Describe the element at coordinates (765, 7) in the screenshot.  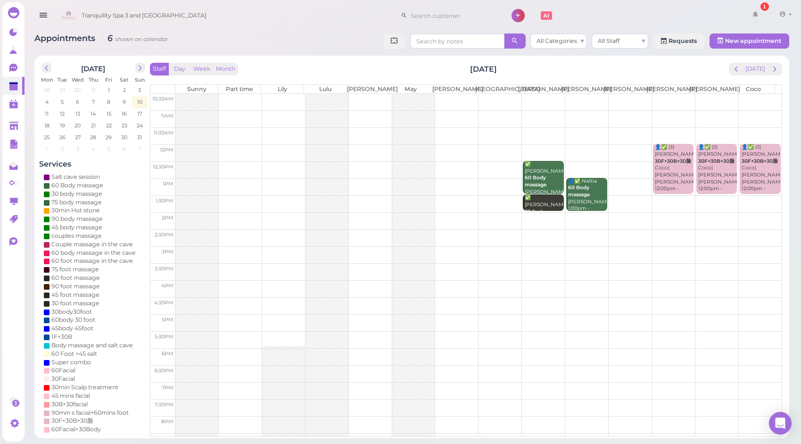
I see `div: 1` at that location.